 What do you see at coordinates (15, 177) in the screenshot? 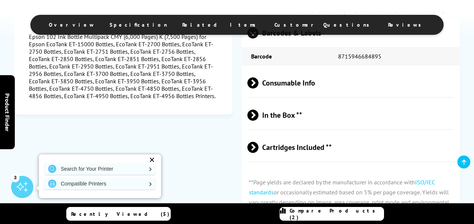
I see `div: 3` at bounding box center [15, 177].